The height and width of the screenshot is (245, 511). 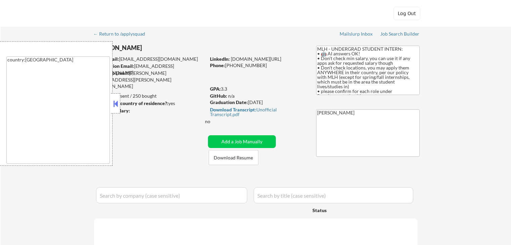 What do you see at coordinates (242, 142) in the screenshot?
I see `button: Add a Job Manually` at bounding box center [242, 142].